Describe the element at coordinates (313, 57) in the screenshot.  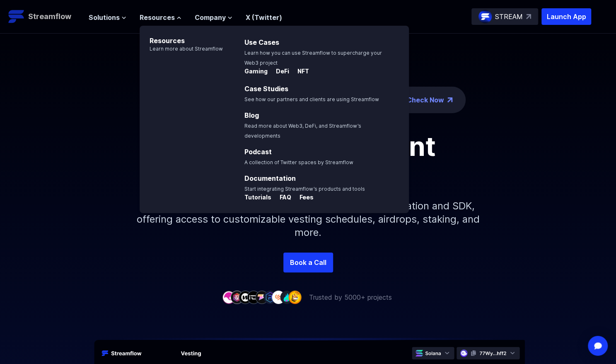
I see `span: Learn how you can use Streamflow to supercharge your Web3 project` at that location.